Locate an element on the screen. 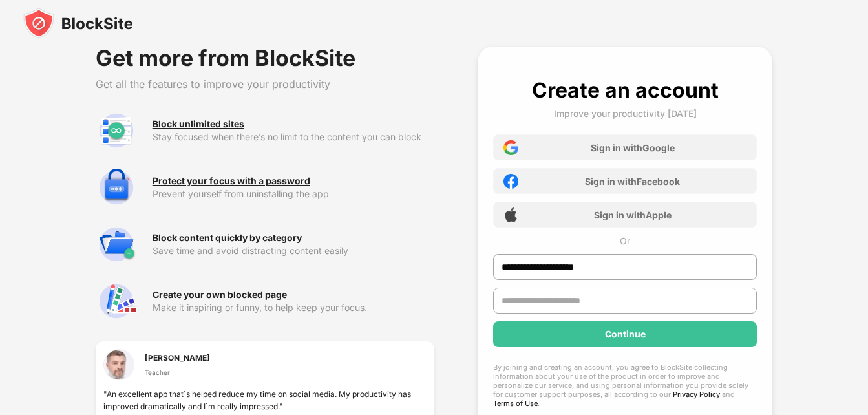 The height and width of the screenshot is (415, 868). img: testimonial-1.jpg is located at coordinates (118, 365).